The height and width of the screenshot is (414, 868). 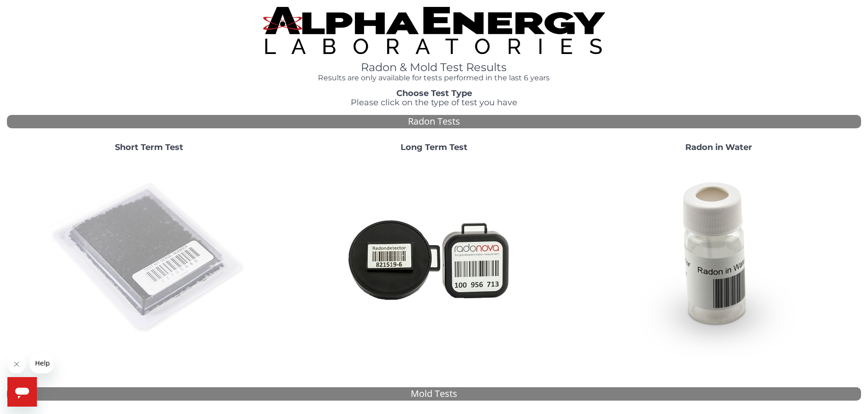 I want to click on h4: Results are only available for tests performed in the last 6 years, so click(x=434, y=78).